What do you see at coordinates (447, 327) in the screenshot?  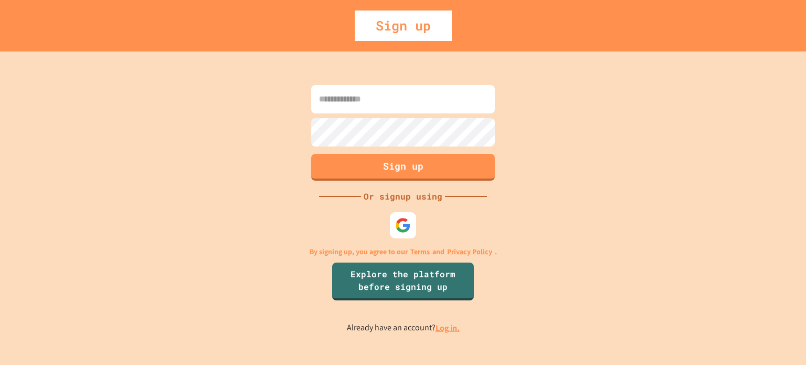 I see `a: Log in.` at bounding box center [447, 327].